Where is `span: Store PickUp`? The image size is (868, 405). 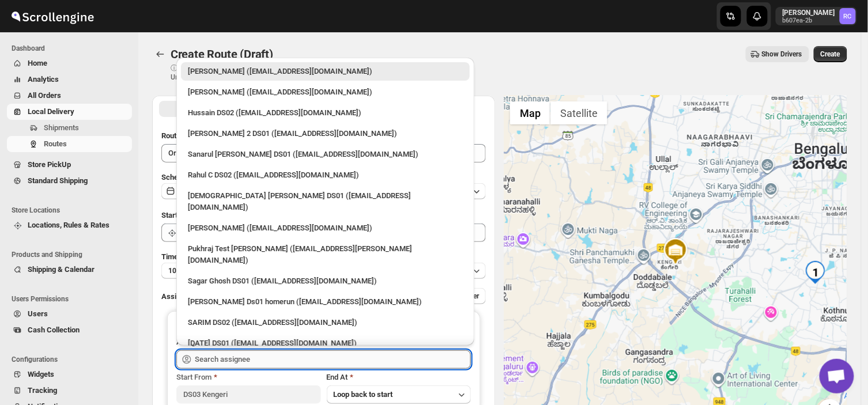 span: Store PickUp is located at coordinates (49, 164).